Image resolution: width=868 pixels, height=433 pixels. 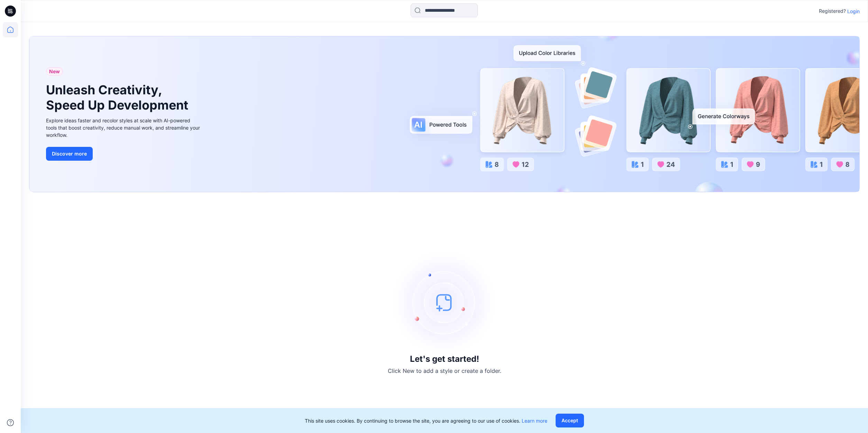 What do you see at coordinates (124, 127) in the screenshot?
I see `div: Explore ideas faster and recolor styles at scale with AI-powered tools that boost creativity, red...` at bounding box center [124, 127].